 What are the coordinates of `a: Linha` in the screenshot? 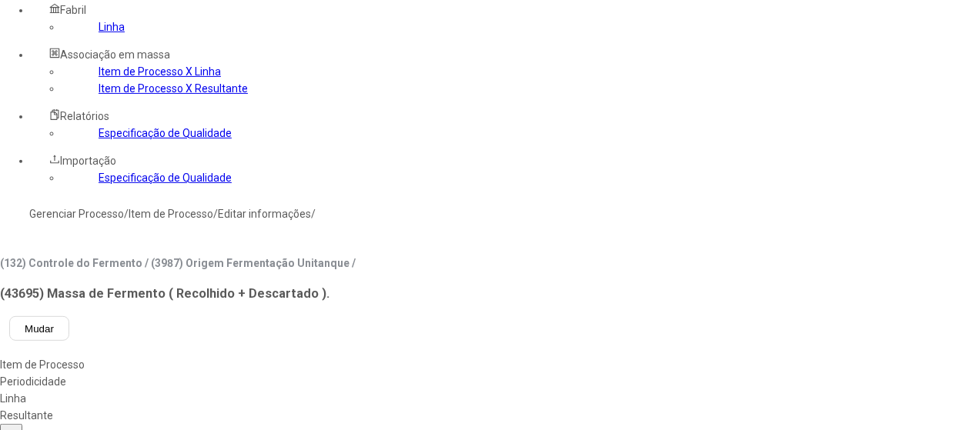 It's located at (112, 27).